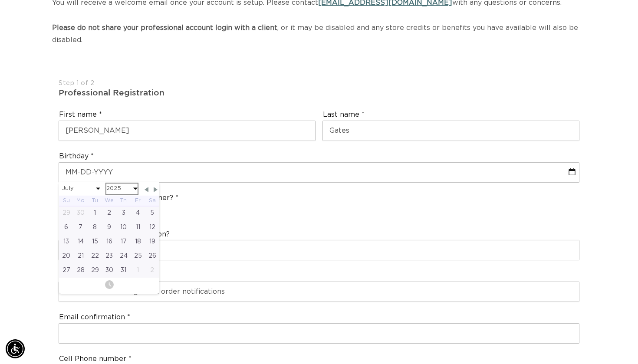  What do you see at coordinates (123, 228) in the screenshot?
I see `div: Thu Jul 10 2025` at bounding box center [123, 228].